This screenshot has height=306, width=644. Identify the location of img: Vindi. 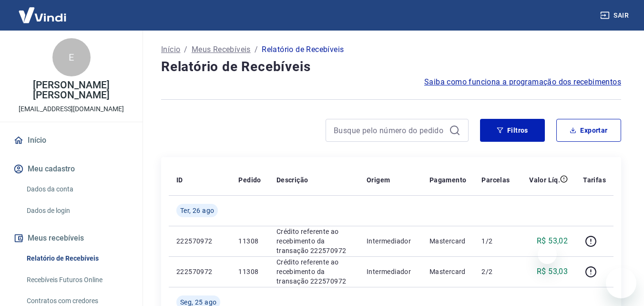
(43, 15).